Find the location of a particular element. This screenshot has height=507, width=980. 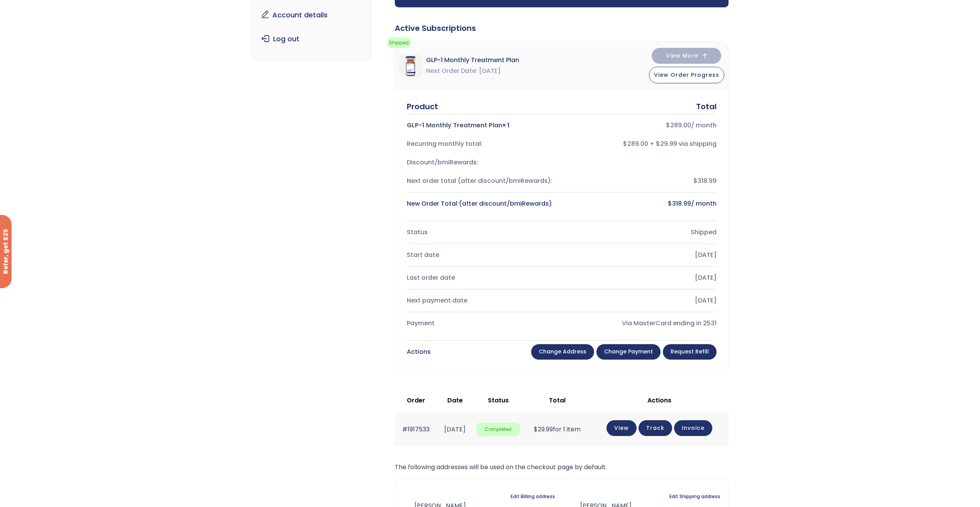

div: $318.99 is located at coordinates (642, 181).